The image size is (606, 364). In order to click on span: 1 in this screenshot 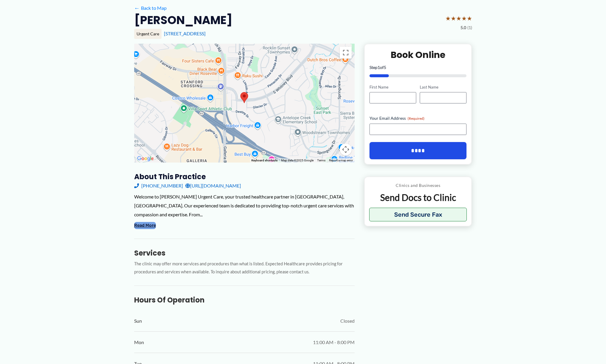, I will do `click(379, 67)`.